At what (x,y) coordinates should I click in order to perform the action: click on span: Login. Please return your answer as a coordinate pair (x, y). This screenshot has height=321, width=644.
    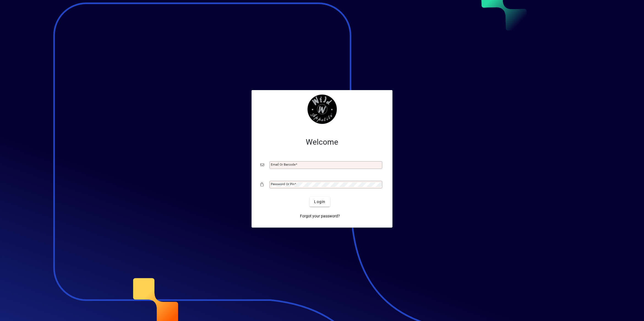
    Looking at the image, I should click on (320, 201).